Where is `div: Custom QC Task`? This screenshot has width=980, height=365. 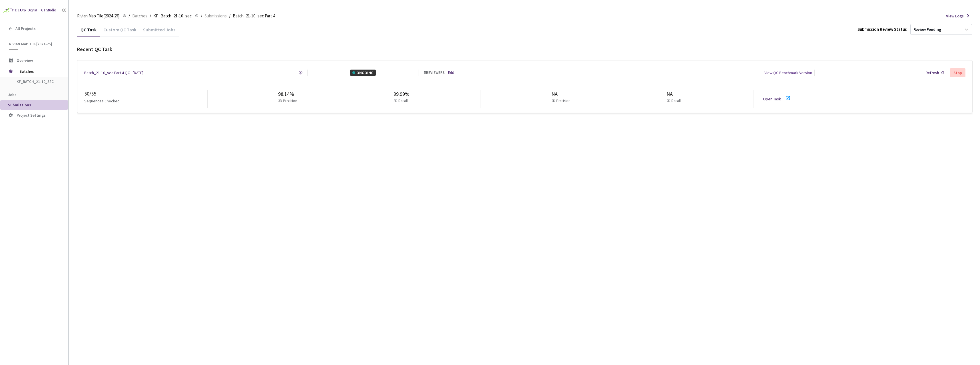 div: Custom QC Task is located at coordinates (120, 31).